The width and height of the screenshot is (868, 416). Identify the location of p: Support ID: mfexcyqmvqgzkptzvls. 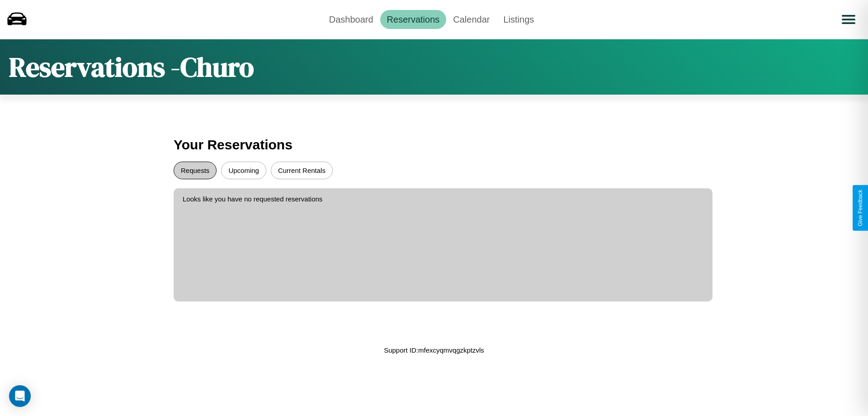
(434, 350).